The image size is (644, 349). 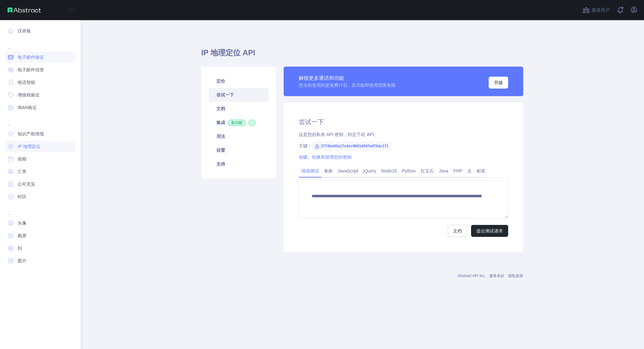 I want to click on font: 您当前使用的是免费计划，其功能和使用范围有限, so click(x=347, y=85).